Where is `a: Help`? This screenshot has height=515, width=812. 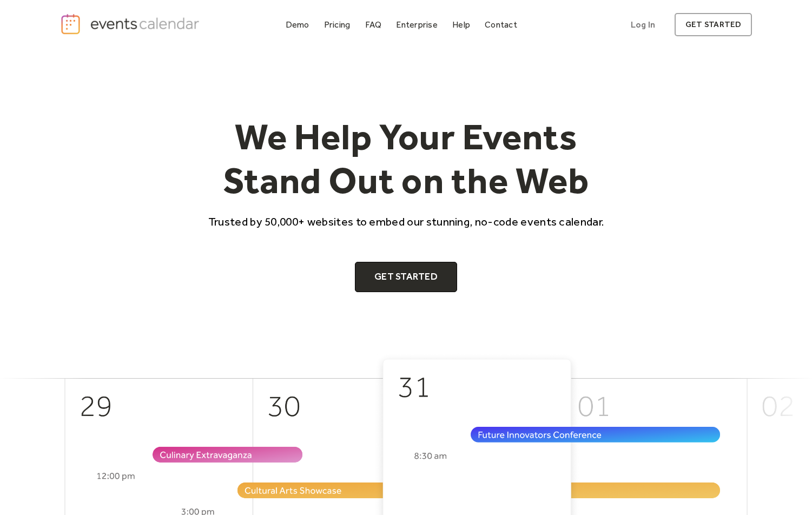
a: Help is located at coordinates (461, 24).